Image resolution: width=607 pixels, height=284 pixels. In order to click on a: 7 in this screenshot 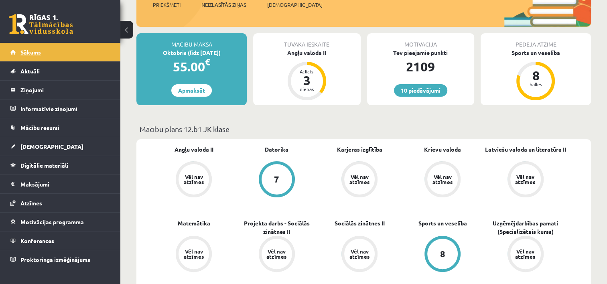, I will do `click(277, 180)`.